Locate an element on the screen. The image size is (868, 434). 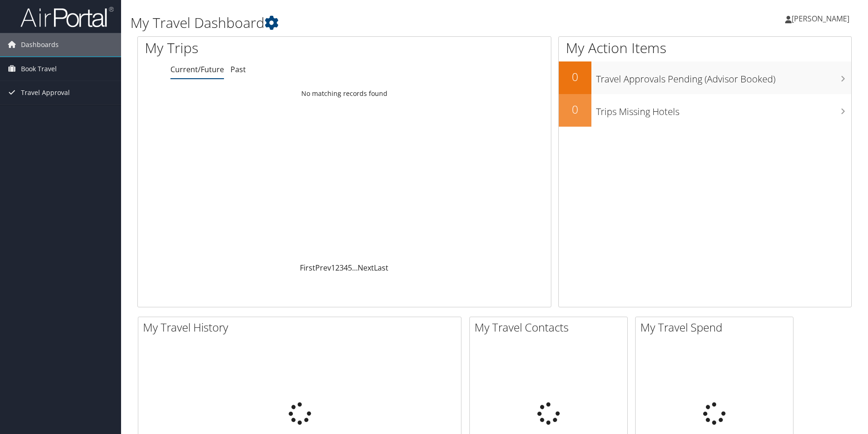
a: 5 is located at coordinates (350, 268).